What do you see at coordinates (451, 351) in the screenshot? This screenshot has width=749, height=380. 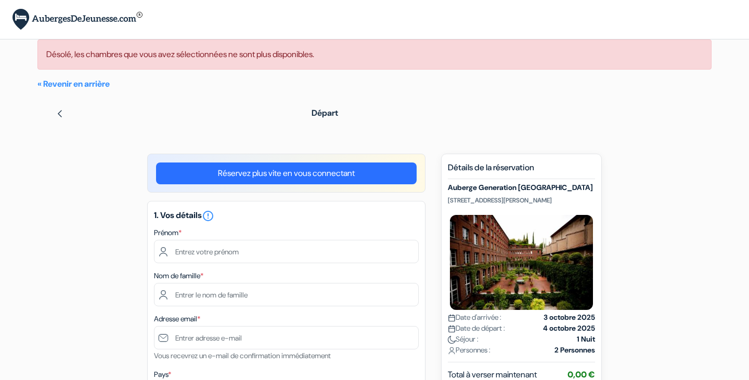 I see `img: user_icon.svg` at bounding box center [451, 351].